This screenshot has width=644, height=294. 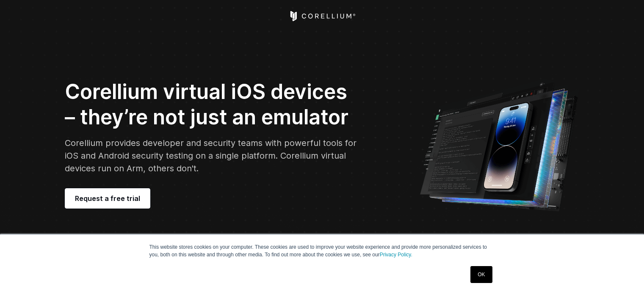 What do you see at coordinates (322, 16) in the screenshot?
I see `a: Corellium Home` at bounding box center [322, 16].